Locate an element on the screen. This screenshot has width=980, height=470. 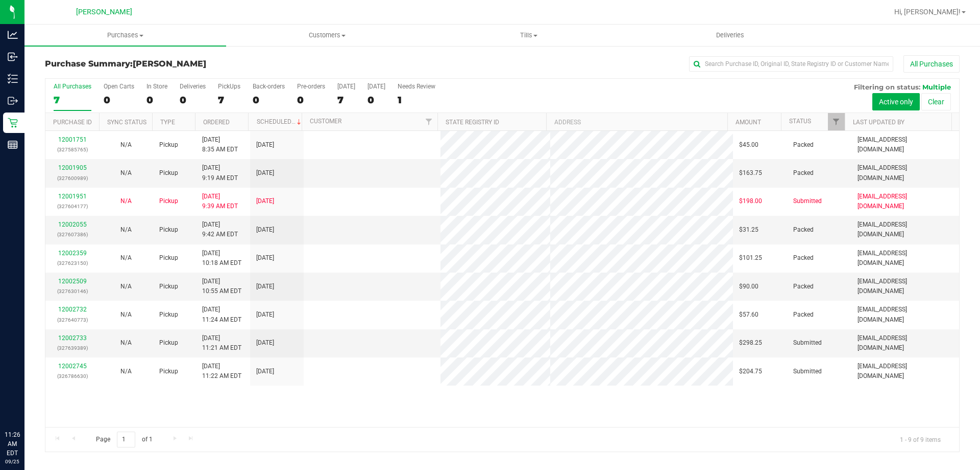
div: Open Carts is located at coordinates (119, 87).